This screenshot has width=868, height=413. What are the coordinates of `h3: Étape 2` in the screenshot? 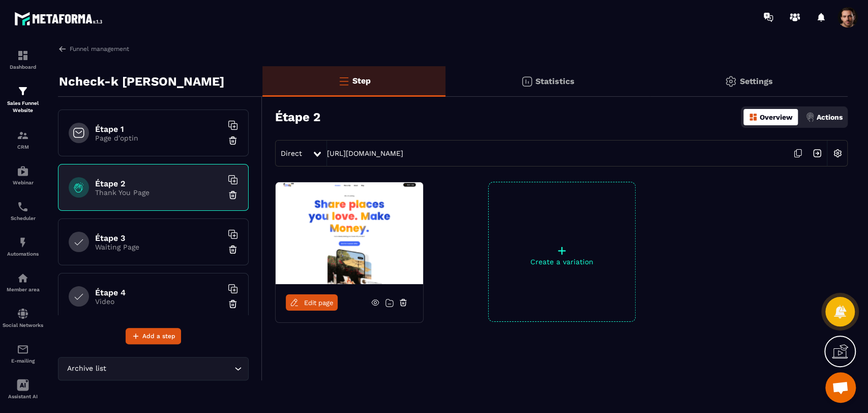 It's located at (297, 117).